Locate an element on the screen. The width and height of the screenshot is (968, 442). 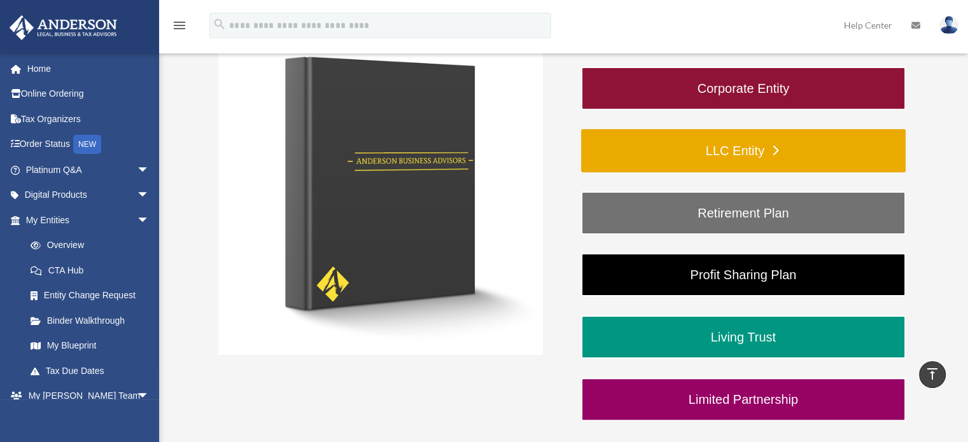
a: Online Ordering is located at coordinates (88, 94).